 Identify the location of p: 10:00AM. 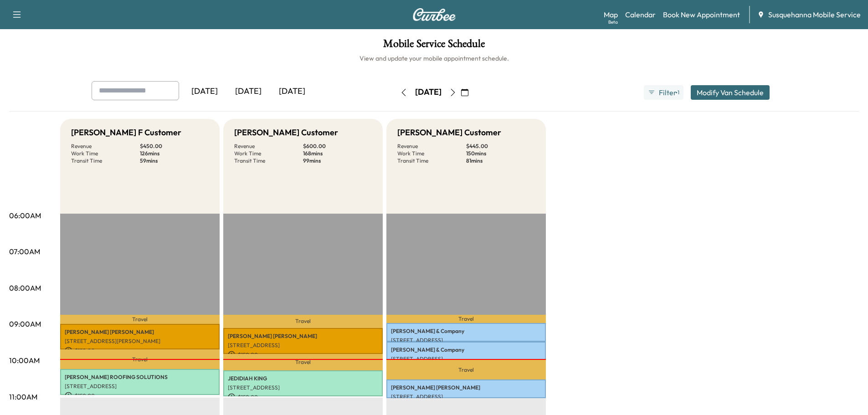
(25, 361).